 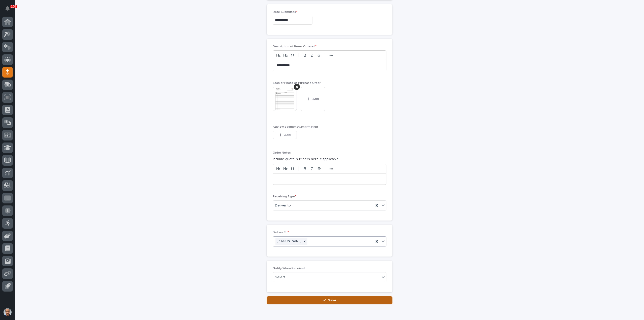 What do you see at coordinates (7, 312) in the screenshot?
I see `button: users-avatar` at bounding box center [7, 312].